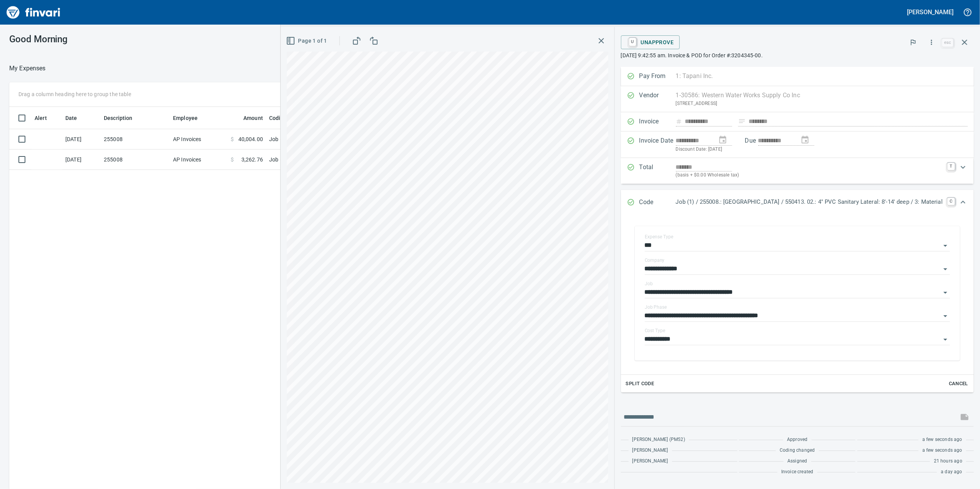 The image size is (980, 489). Describe the element at coordinates (951, 201) in the screenshot. I see `a: C` at that location.